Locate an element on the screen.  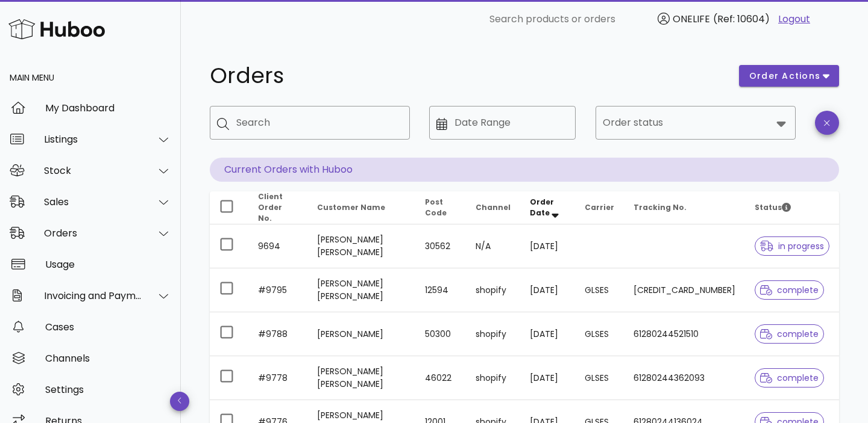
td: 61280244362093 is located at coordinates (684, 378).